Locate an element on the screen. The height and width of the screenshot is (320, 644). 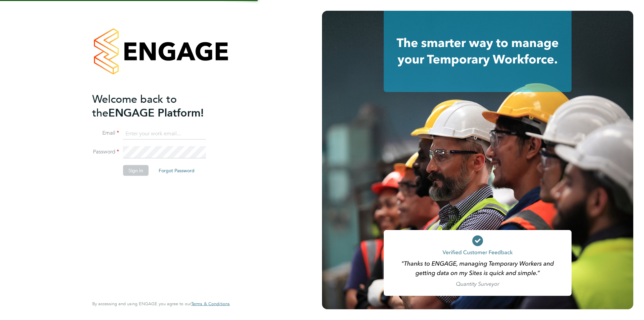
span: Welcome back to the is located at coordinates (135, 106).